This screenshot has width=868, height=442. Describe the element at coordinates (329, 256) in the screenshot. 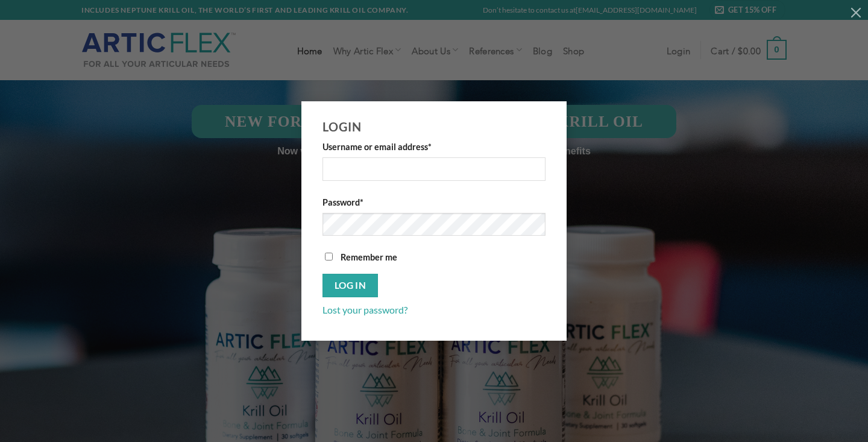

I see `input: Remember me` at that location.